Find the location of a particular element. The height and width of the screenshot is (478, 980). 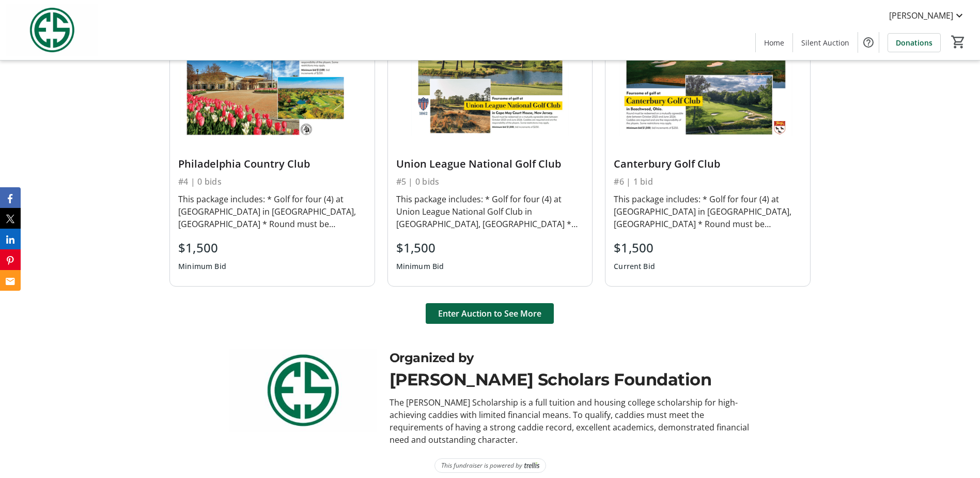

a: Silent Auction is located at coordinates (825, 42).